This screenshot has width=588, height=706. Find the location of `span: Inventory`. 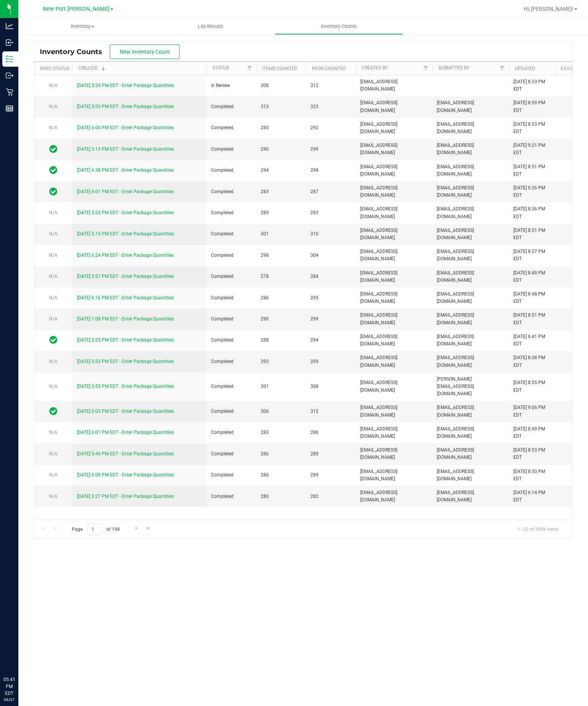

span: Inventory is located at coordinates (83, 26).